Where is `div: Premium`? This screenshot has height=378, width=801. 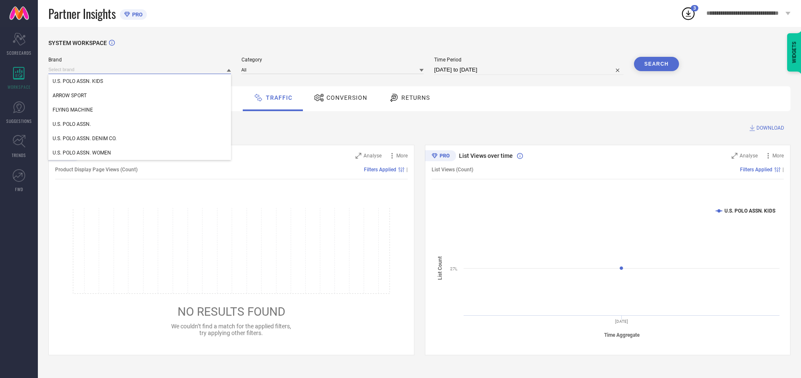 div: Premium is located at coordinates (440, 157).